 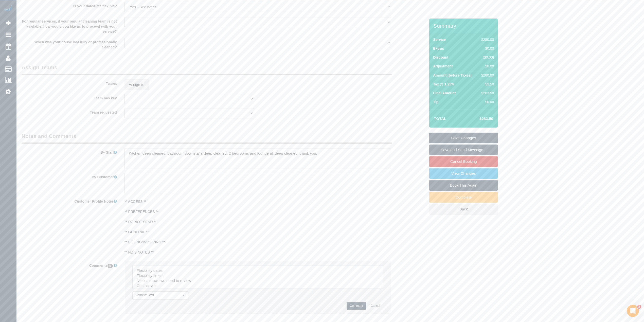 What do you see at coordinates (158, 295) in the screenshot?
I see `span: Send to: Staff` at bounding box center [158, 295].